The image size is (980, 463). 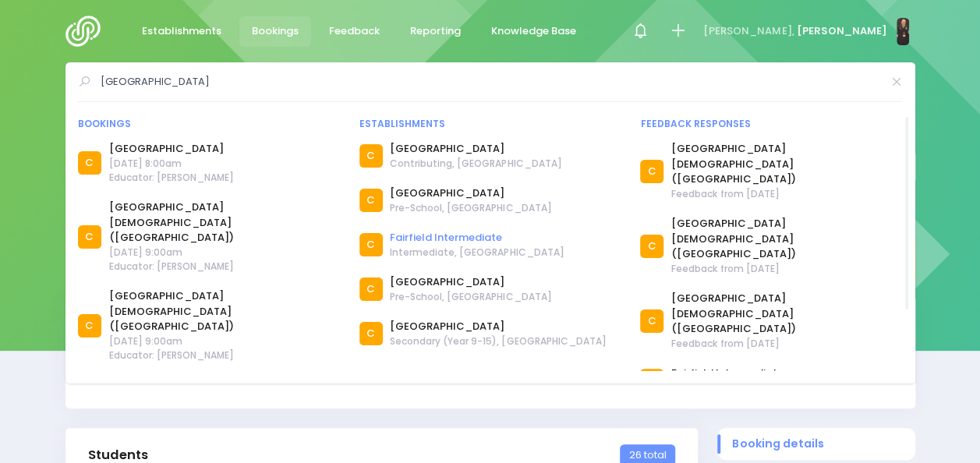 What do you see at coordinates (771, 124) in the screenshot?
I see `div: Feedback responses` at bounding box center [771, 124].